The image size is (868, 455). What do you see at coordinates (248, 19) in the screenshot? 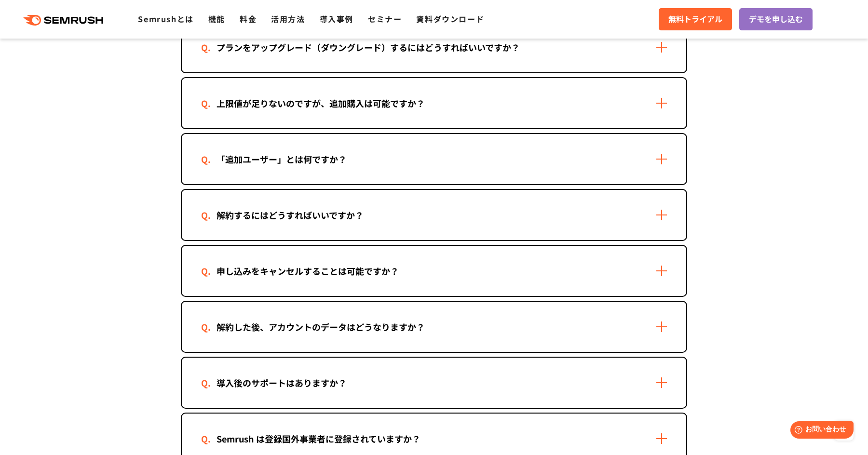
I see `a: 料金` at bounding box center [248, 19].